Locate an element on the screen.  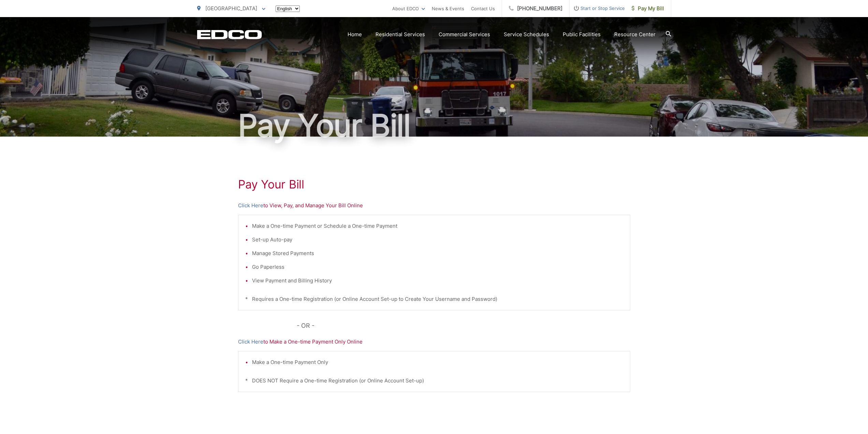
p: * Requires a One-time Registration (or Online Account Set-up to Create Your Username and Password) is located at coordinates (434, 299).